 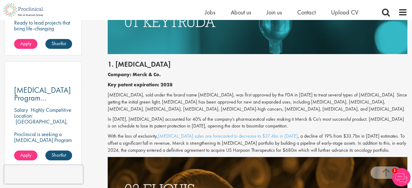 I want to click on span: Salary, so click(x=21, y=110).